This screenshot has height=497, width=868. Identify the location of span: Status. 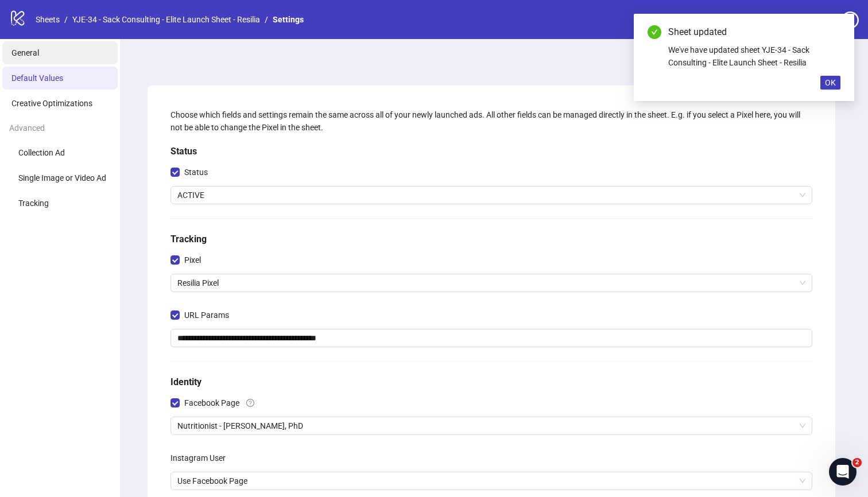
(196, 172).